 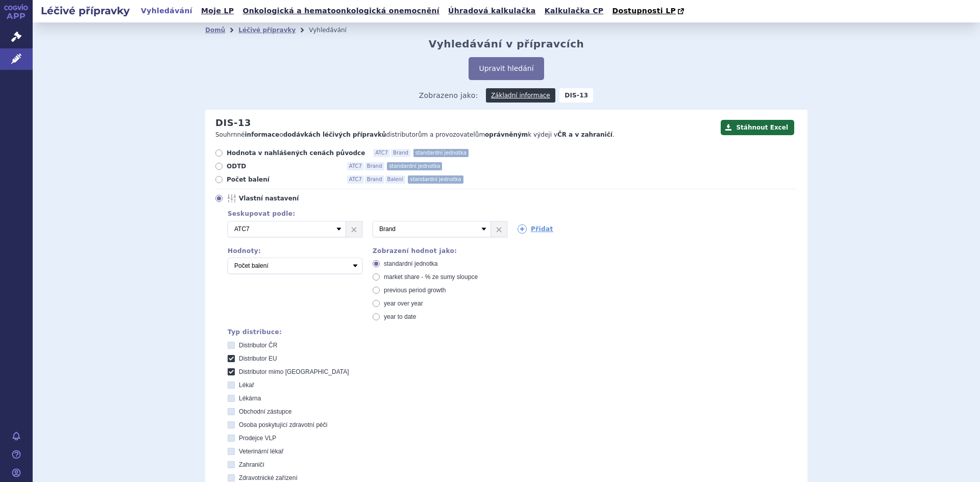 What do you see at coordinates (268, 478) in the screenshot?
I see `span: Zdravotnické zařízení` at bounding box center [268, 478].